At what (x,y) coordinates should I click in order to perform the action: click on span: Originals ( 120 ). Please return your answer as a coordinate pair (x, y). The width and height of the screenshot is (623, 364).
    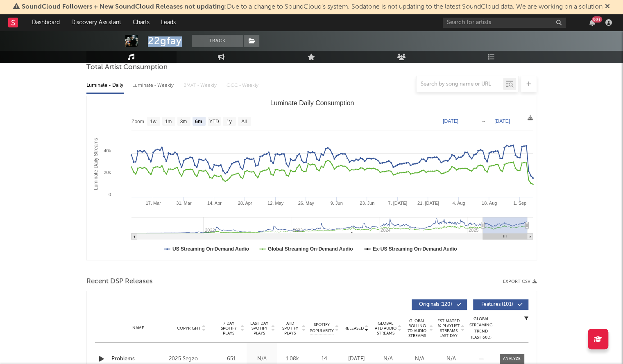
    Looking at the image, I should click on (436, 305).